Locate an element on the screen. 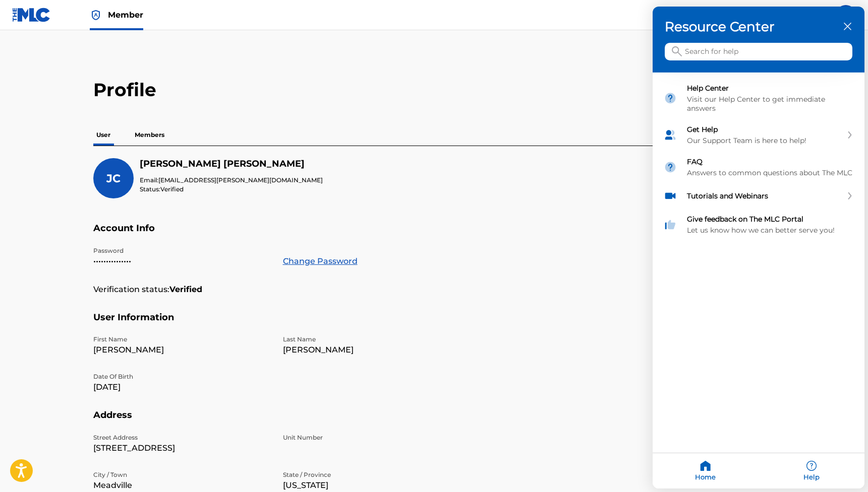 The height and width of the screenshot is (492, 868). div: Help is located at coordinates (812, 471).